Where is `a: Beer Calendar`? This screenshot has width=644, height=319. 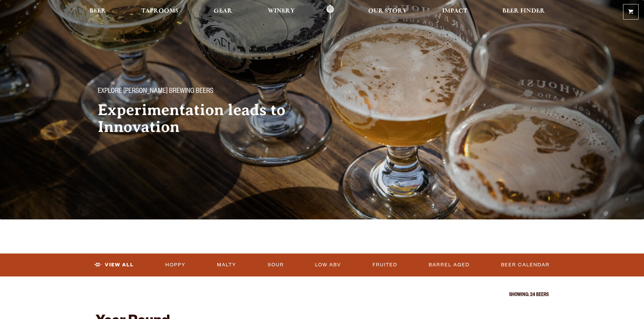
a: Beer Calendar is located at coordinates (525, 265).